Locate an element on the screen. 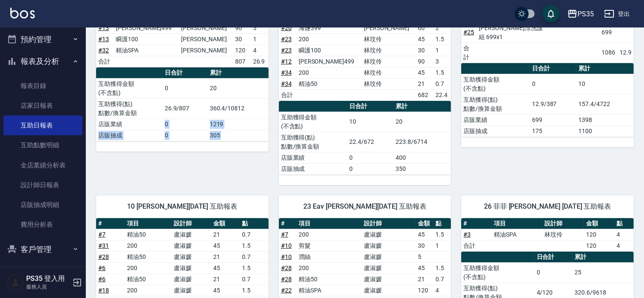 Image resolution: width=644 pixels, height=298 pixels. a: #13 is located at coordinates (103, 28).